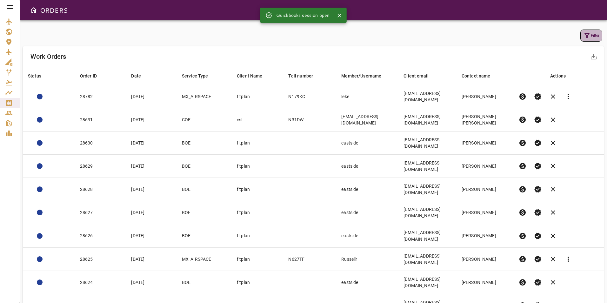 The image size is (607, 303). I want to click on td: N179KC, so click(309, 96).